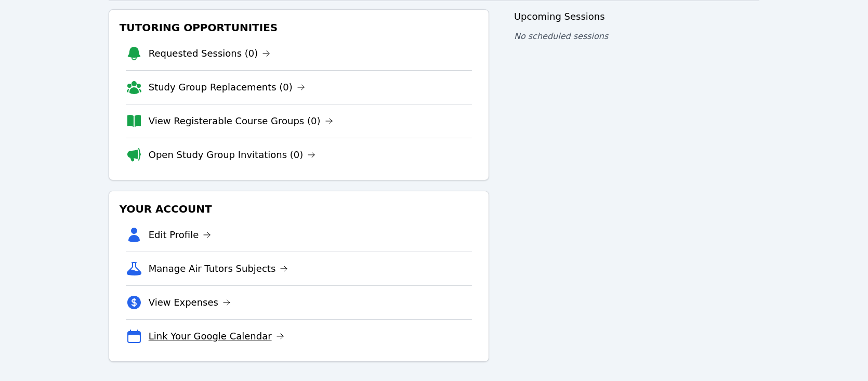 This screenshot has width=868, height=381. I want to click on a: Manage Air Tutors Subjects, so click(219, 269).